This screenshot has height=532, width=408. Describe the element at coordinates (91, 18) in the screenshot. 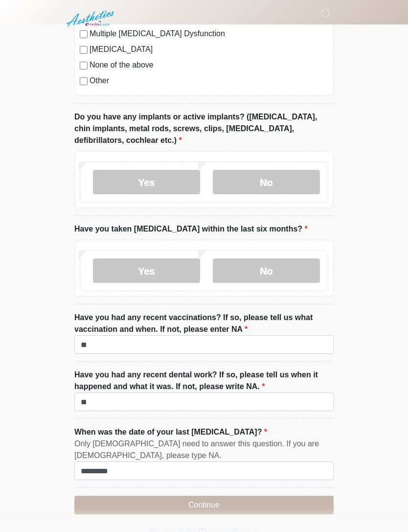

I see `img: Aesthetics by Emediate Cure Logo` at that location.